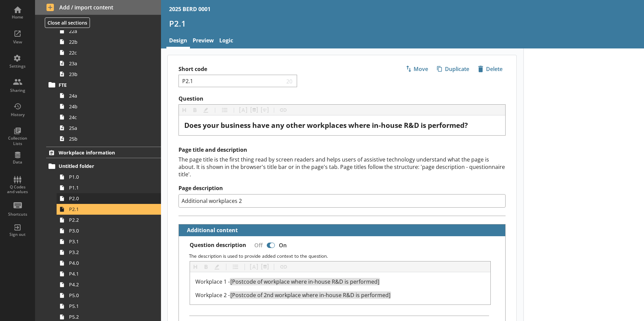 The image size is (644, 321). Describe the element at coordinates (203, 41) in the screenshot. I see `a: Preview` at that location.